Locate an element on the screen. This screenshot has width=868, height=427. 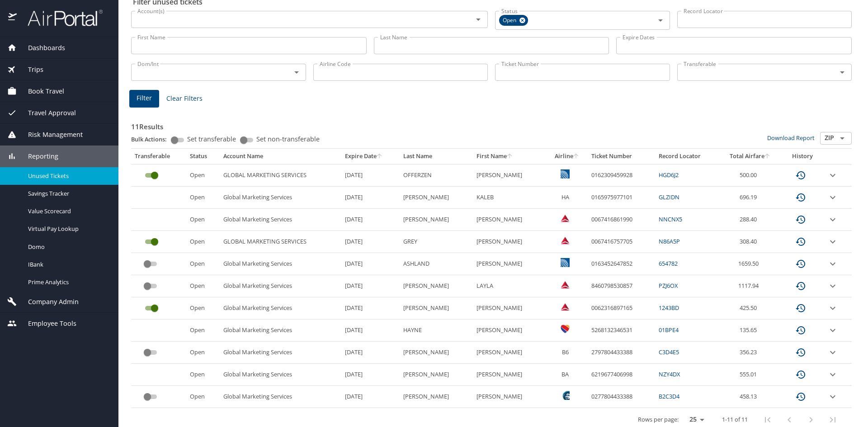
th: History is located at coordinates (803, 156).